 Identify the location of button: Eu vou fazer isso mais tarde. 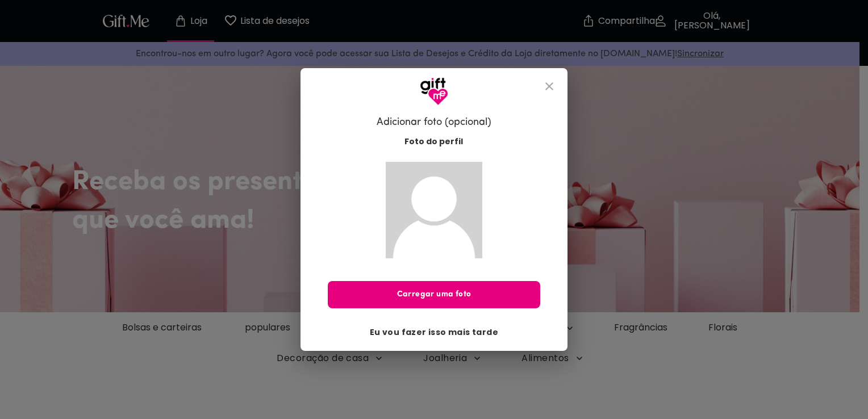
(434, 332).